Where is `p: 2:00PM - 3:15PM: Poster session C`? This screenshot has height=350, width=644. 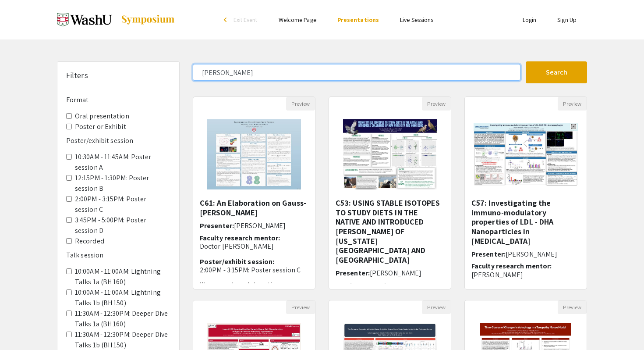 p: 2:00PM - 3:15PM: Poster session C is located at coordinates (254, 269).